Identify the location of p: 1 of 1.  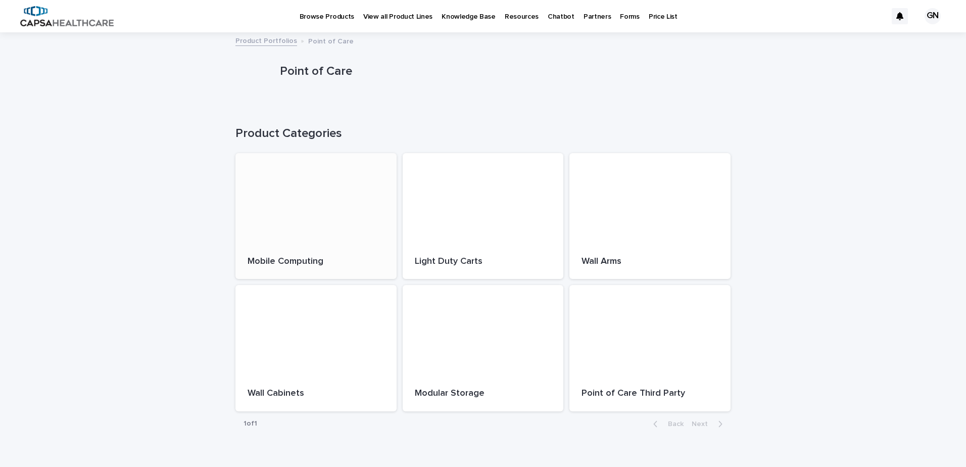
(250, 423).